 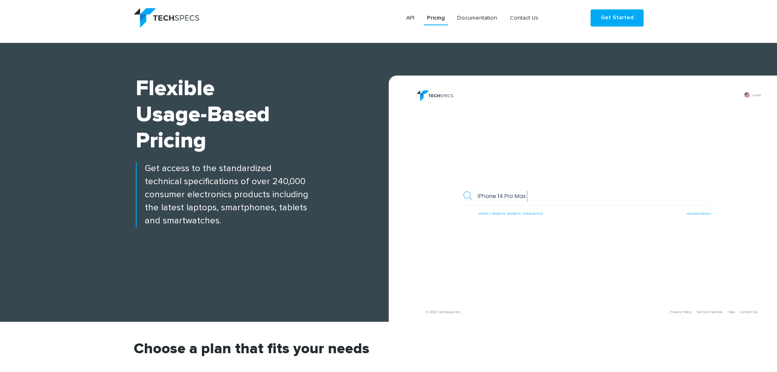 I want to click on a: API, so click(x=410, y=18).